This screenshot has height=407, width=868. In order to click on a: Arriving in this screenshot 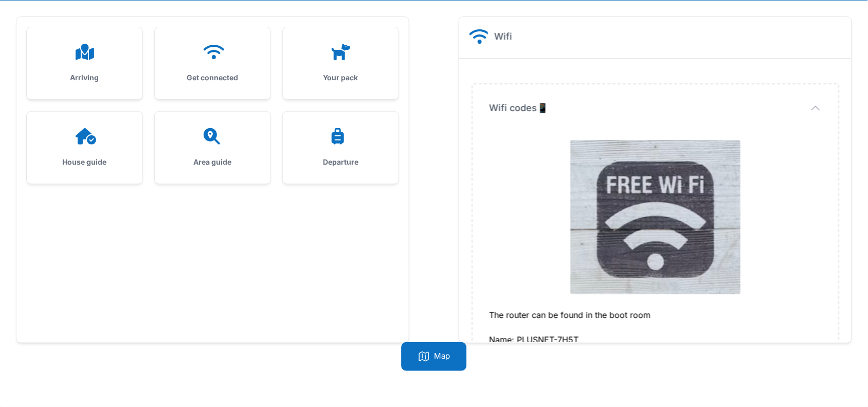, I will do `click(84, 63)`.